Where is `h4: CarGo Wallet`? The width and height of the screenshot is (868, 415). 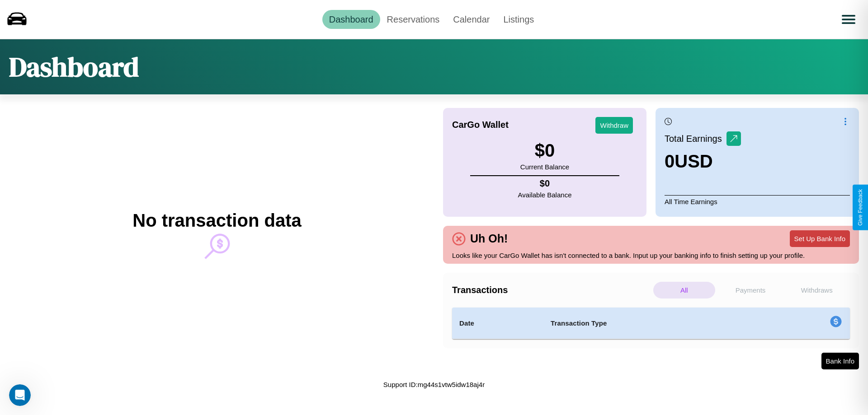
h4: CarGo Wallet is located at coordinates (480, 124).